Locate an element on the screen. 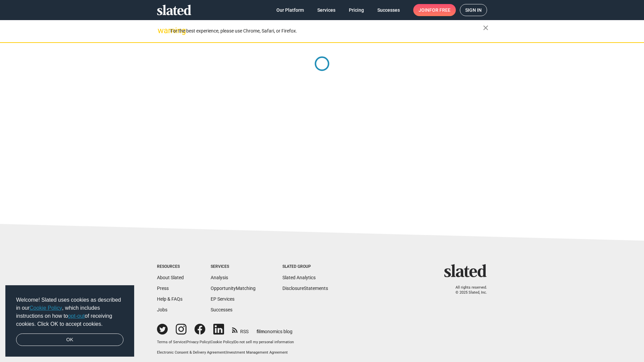  a: About Slated is located at coordinates (171, 278).